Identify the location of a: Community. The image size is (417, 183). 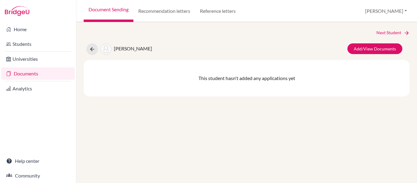
(38, 176).